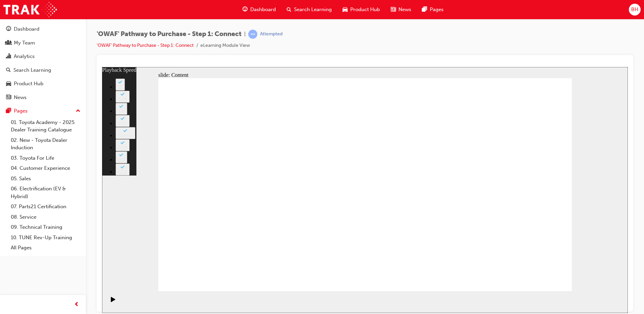 The width and height of the screenshot is (644, 314). I want to click on a: 09. Technical Training, so click(45, 227).